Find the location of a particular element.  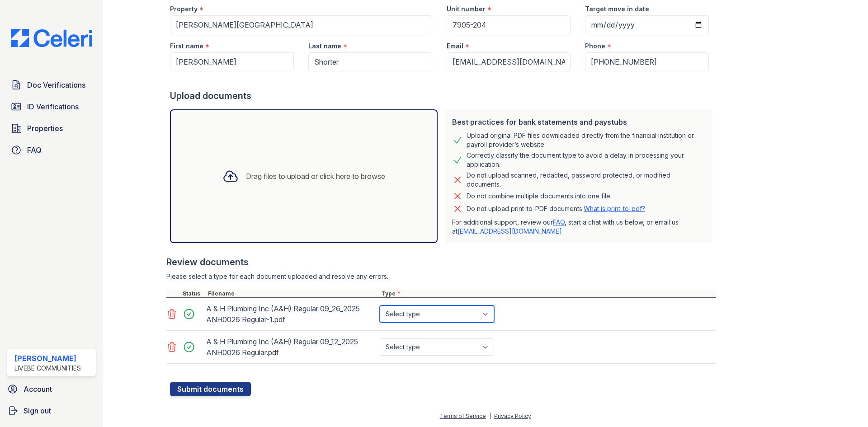

div: Please select a type for each document uploaded and resolve any errors. is located at coordinates (441, 277).